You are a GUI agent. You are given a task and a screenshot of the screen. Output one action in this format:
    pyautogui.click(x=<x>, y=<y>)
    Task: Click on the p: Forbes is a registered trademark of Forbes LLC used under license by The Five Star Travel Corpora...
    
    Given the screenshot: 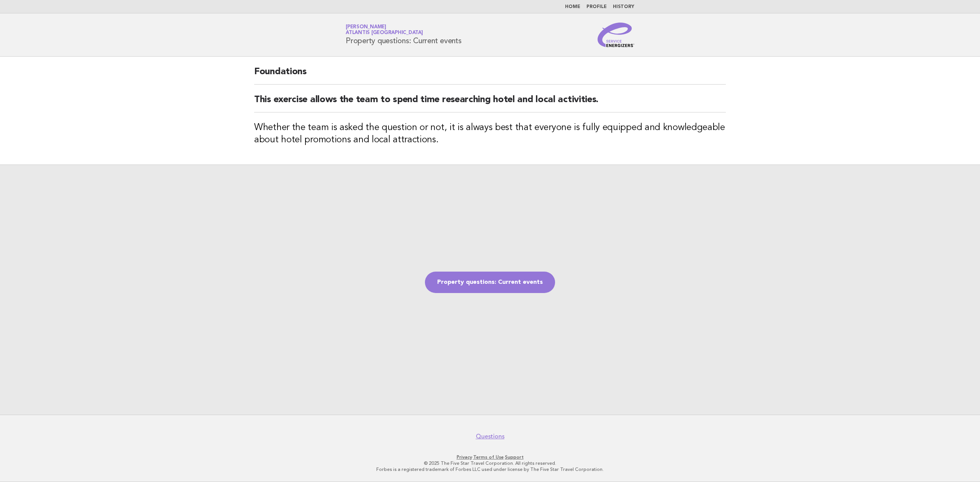 What is the action you would take?
    pyautogui.click(x=490, y=469)
    